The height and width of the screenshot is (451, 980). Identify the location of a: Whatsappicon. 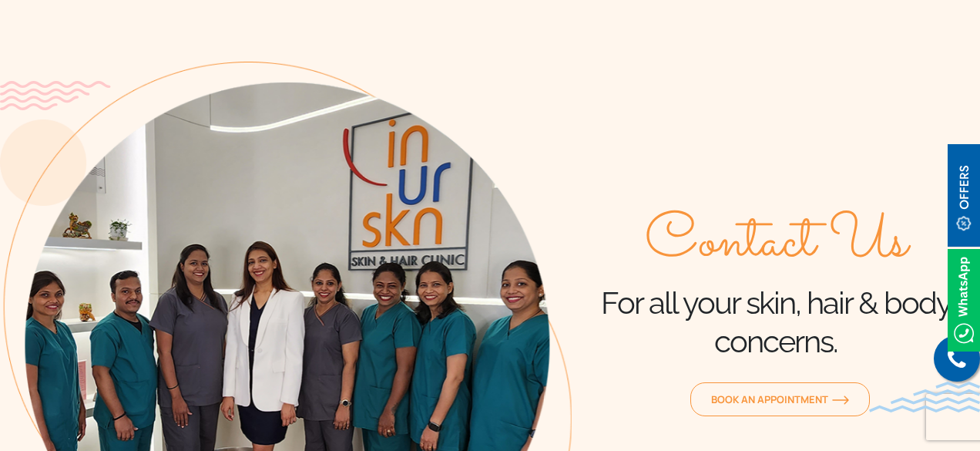
(964, 298).